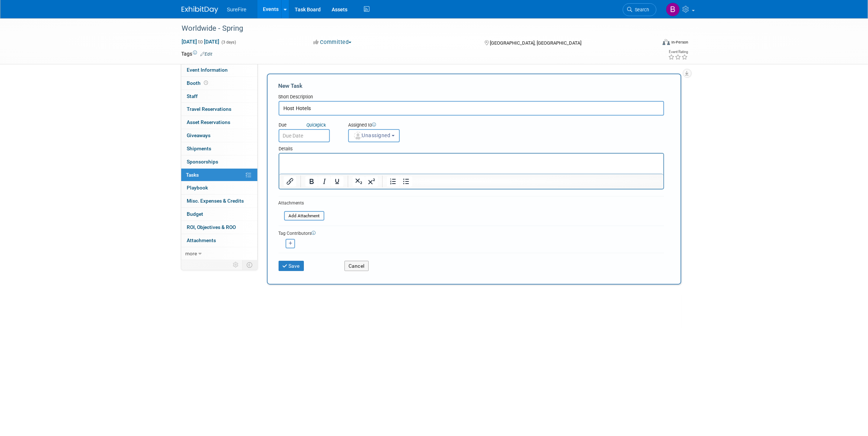  Describe the element at coordinates (471, 97) in the screenshot. I see `div: Short Description` at that location.